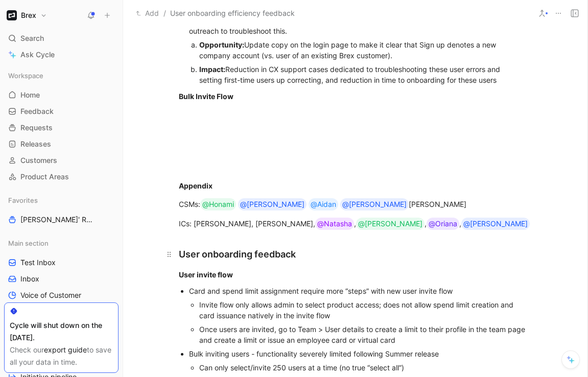 The image size is (588, 377). I want to click on div: @Oriana, so click(443, 224).